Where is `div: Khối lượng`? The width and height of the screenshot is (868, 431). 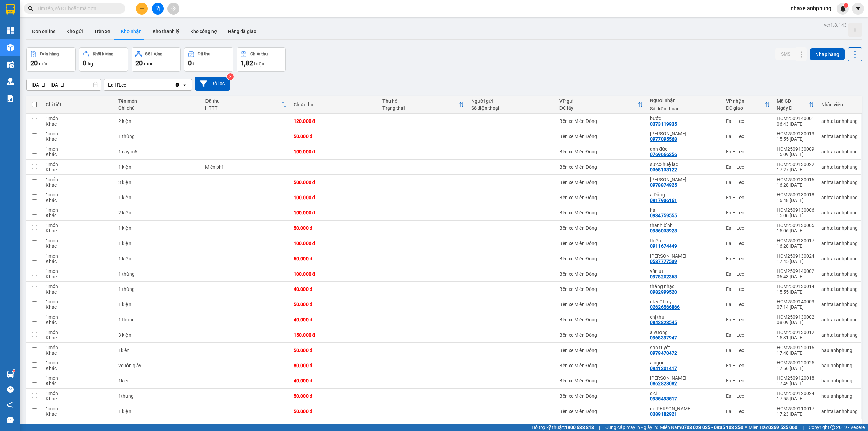
div: Khối lượng is located at coordinates (103, 54).